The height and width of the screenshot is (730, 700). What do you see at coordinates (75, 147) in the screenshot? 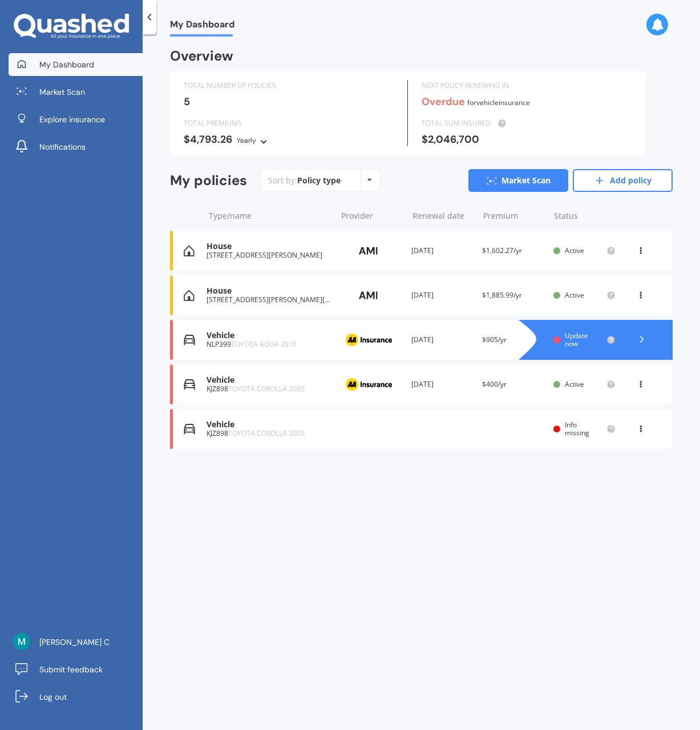
I see `a: Notifications` at bounding box center [75, 147].